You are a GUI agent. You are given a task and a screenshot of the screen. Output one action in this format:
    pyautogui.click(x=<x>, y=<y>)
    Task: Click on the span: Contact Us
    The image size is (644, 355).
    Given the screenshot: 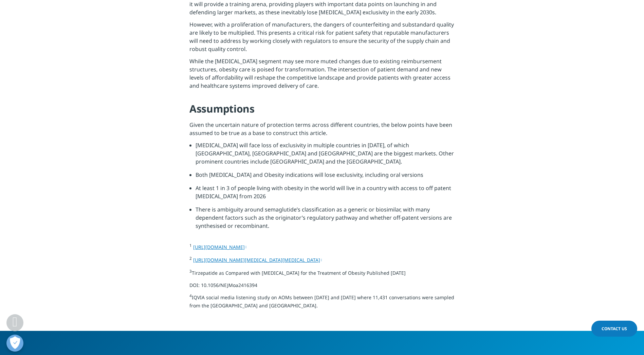 What is the action you would take?
    pyautogui.click(x=614, y=328)
    